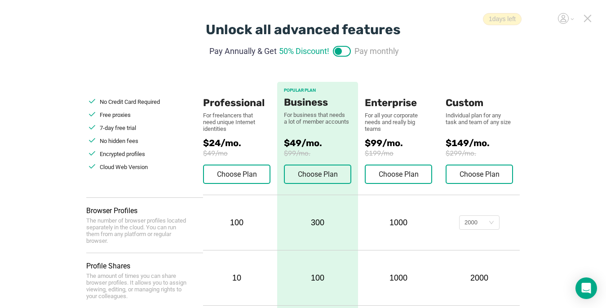 The width and height of the screenshot is (606, 308). I want to click on div: Professional, so click(237, 95).